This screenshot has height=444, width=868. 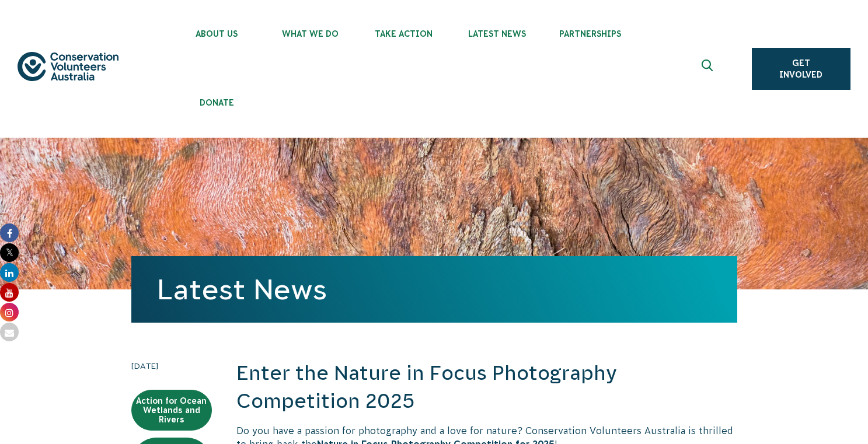 What do you see at coordinates (487, 387) in the screenshot?
I see `h2: Enter the Nature in Focus Photography Competition 2025` at bounding box center [487, 387].